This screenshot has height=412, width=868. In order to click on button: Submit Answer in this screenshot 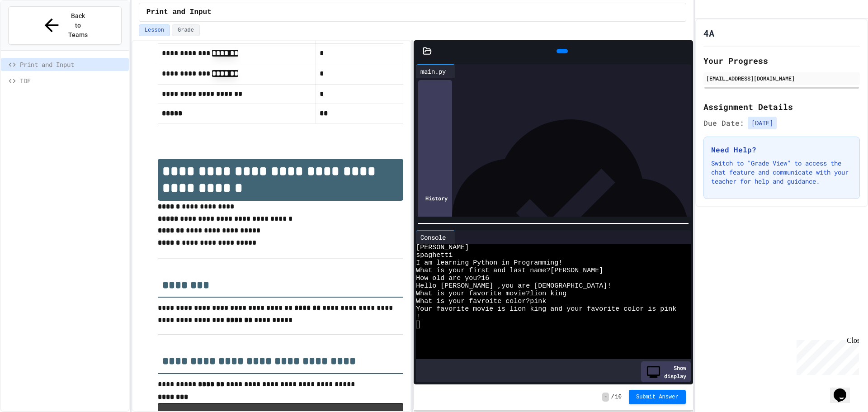, I will do `click(657, 397)`.